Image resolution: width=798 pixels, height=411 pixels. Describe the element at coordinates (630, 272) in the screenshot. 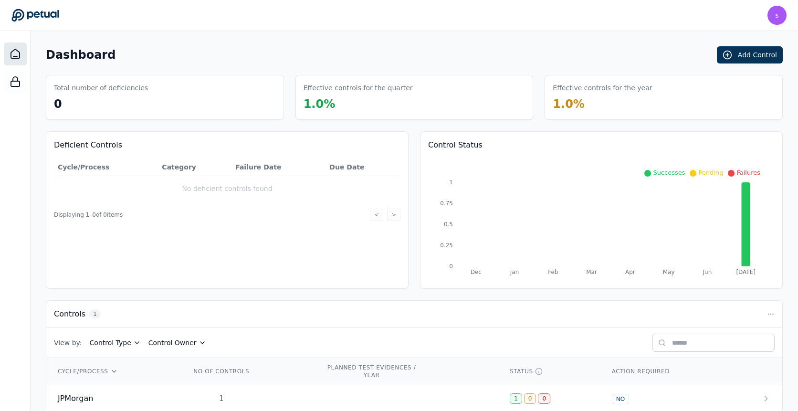

I see `tspan: Apr` at that location.